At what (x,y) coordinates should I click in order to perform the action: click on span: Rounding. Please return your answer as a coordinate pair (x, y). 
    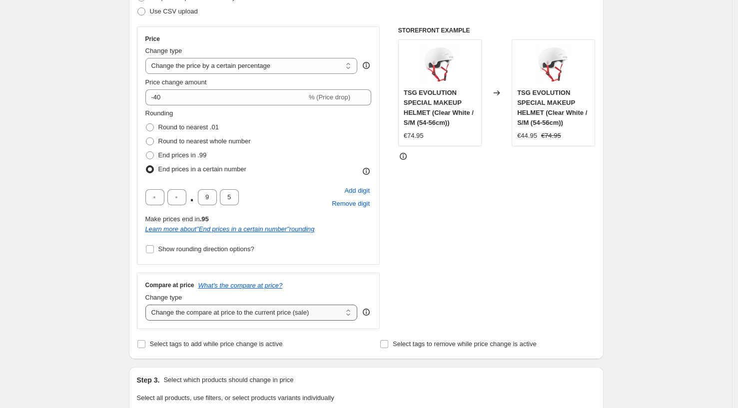
    Looking at the image, I should click on (159, 113).